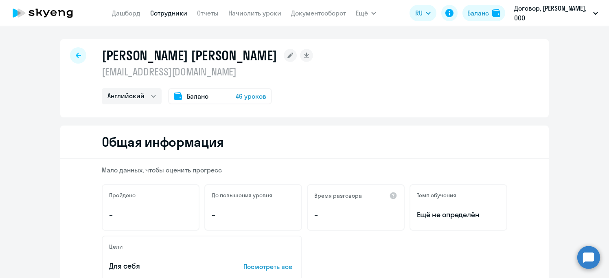 The image size is (609, 278). I want to click on p: Посмотреть все, so click(269, 266).